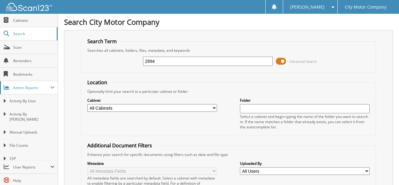  What do you see at coordinates (32, 159) in the screenshot?
I see `span: SSP` at bounding box center [32, 159].